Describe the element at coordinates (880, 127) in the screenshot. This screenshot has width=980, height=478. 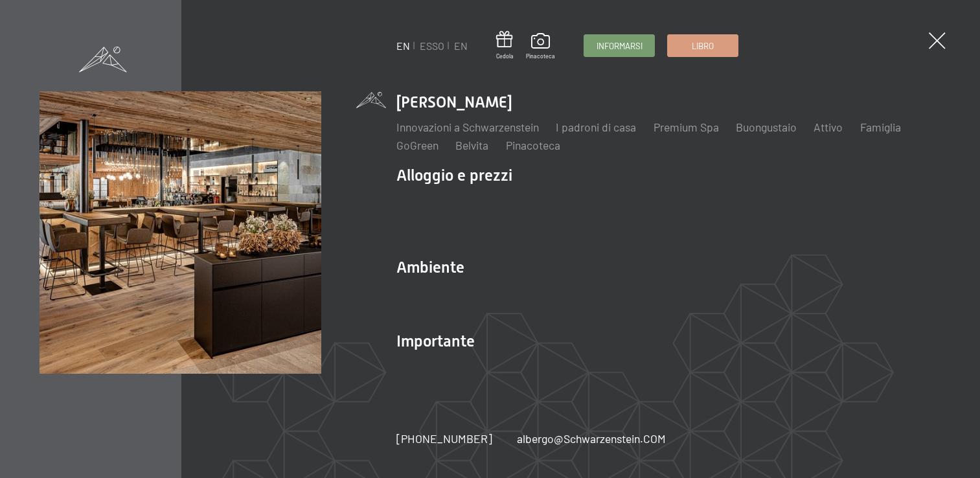
I see `a: Famiglia` at that location.